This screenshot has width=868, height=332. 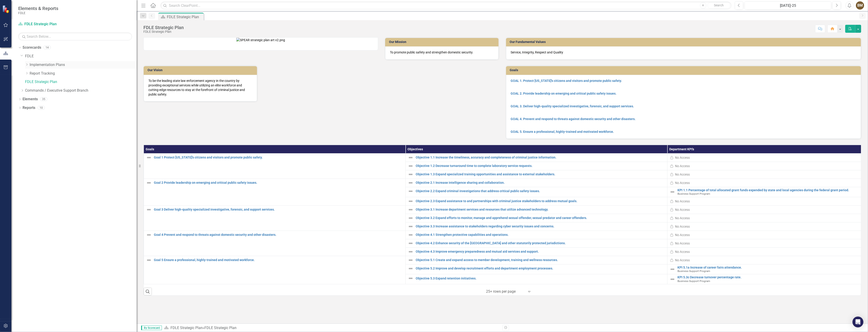 I want to click on a: GOAL 4. Prevent and respond to threats against domestic security and other disasters., so click(x=573, y=119).